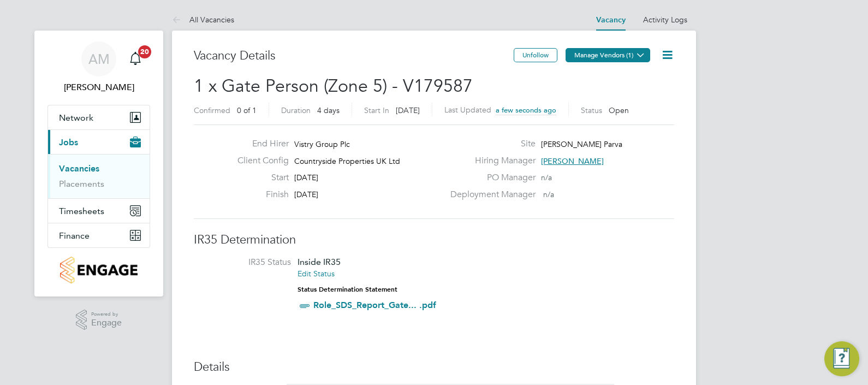 The image size is (868, 385). Describe the element at coordinates (526, 110) in the screenshot. I see `span: a few seconds ago` at that location.